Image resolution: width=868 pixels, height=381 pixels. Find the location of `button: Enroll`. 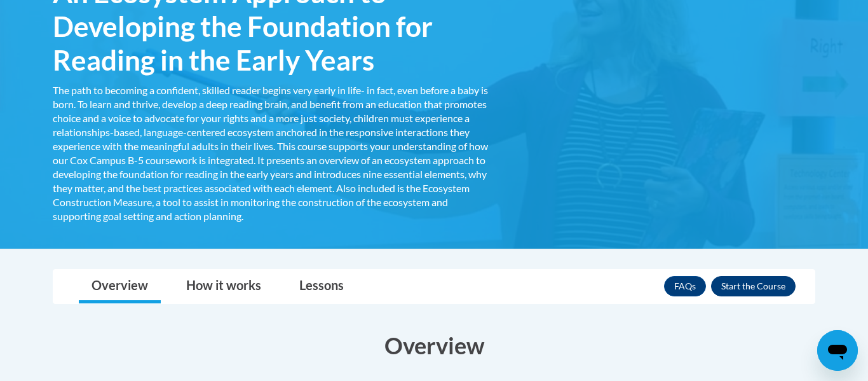

button: Enroll is located at coordinates (753, 287).